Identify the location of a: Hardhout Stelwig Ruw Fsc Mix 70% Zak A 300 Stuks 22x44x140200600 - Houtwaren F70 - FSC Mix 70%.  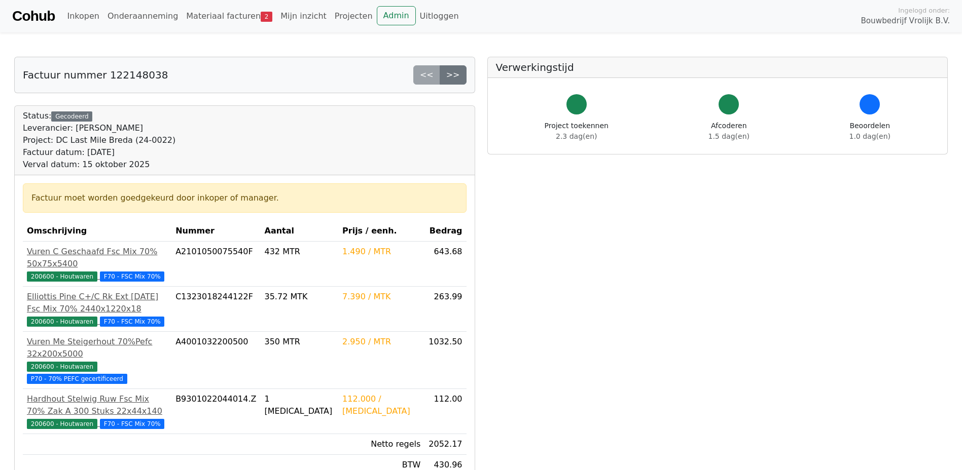
(97, 412).